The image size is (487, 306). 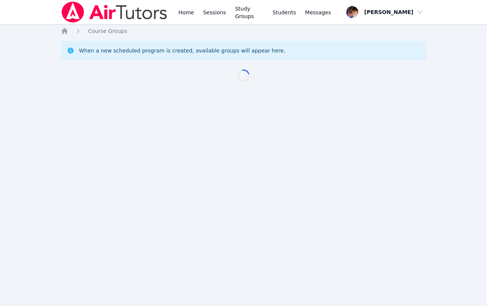 I want to click on nav: Breadcrumb, so click(x=244, y=31).